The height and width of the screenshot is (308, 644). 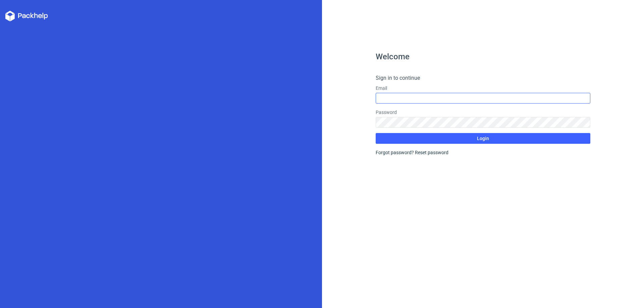 What do you see at coordinates (483, 138) in the screenshot?
I see `button: Login` at bounding box center [483, 138].